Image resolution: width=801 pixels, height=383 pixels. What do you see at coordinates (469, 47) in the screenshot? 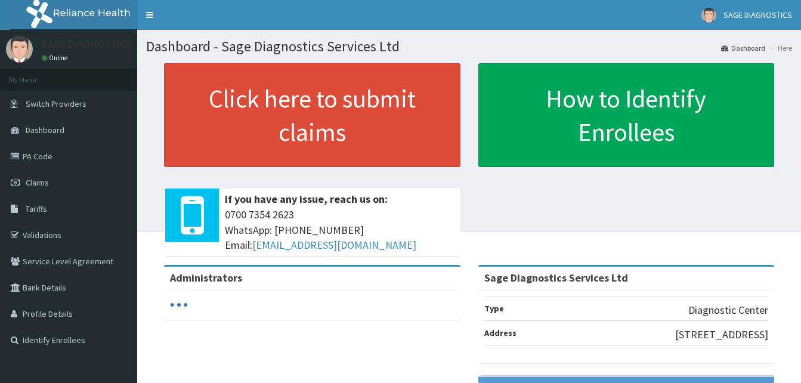
I see `h1: Dashboard - Sage Diagnostics Services Ltd` at bounding box center [469, 47].